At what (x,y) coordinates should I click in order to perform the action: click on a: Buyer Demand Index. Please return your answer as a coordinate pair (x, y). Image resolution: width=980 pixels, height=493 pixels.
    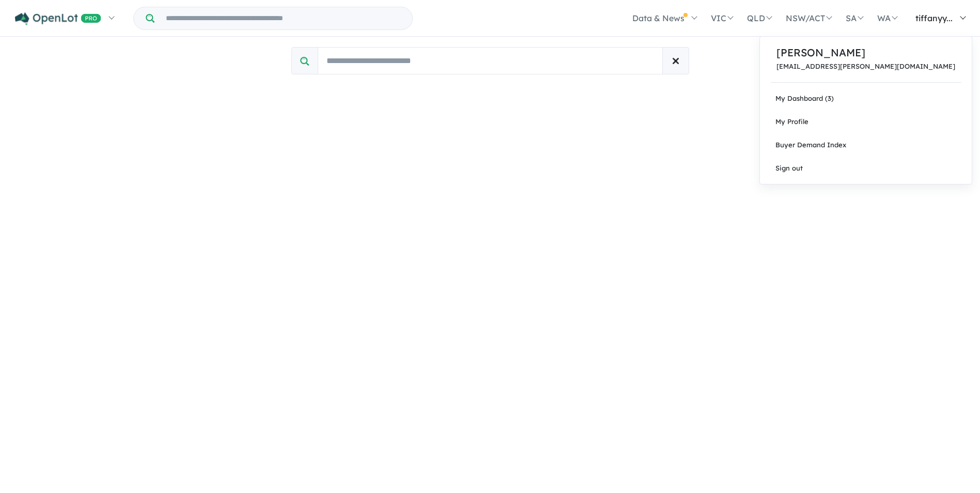
    Looking at the image, I should click on (866, 145).